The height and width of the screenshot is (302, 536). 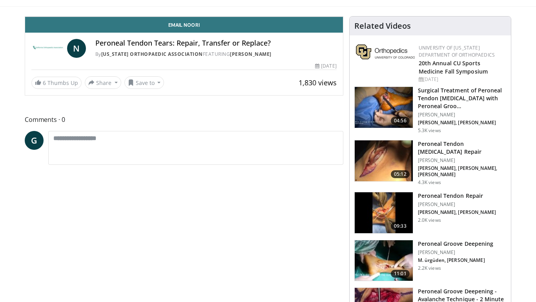 I want to click on p: 2.0K views, so click(x=430, y=220).